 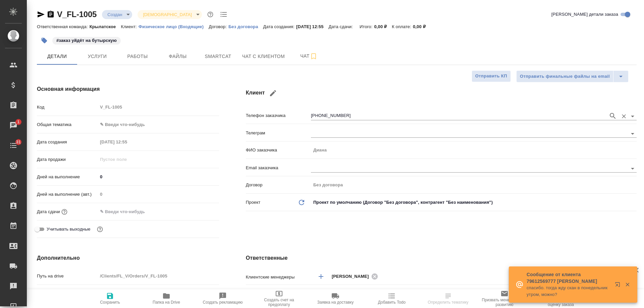 What do you see at coordinates (178, 57) in the screenshot?
I see `span: Файлы` at bounding box center [178, 57].